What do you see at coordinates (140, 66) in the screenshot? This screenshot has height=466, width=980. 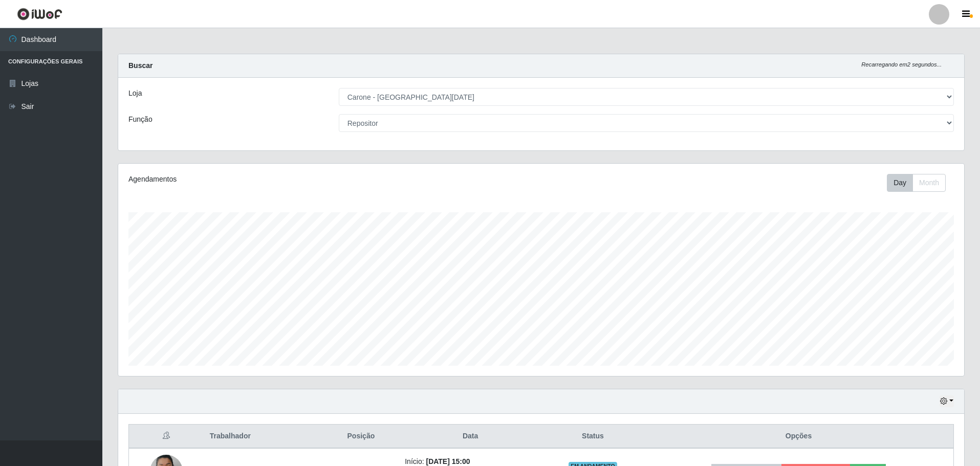 I see `strong: Buscar` at bounding box center [140, 66].